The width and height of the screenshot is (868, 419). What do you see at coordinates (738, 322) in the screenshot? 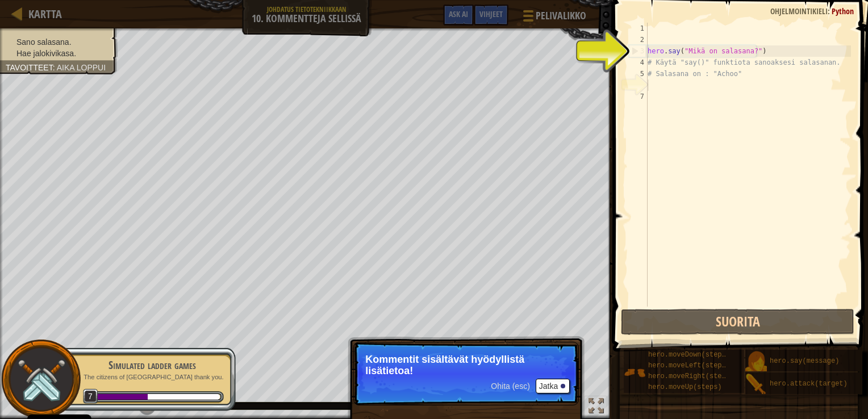
I see `button: Suorita` at bounding box center [738, 322].